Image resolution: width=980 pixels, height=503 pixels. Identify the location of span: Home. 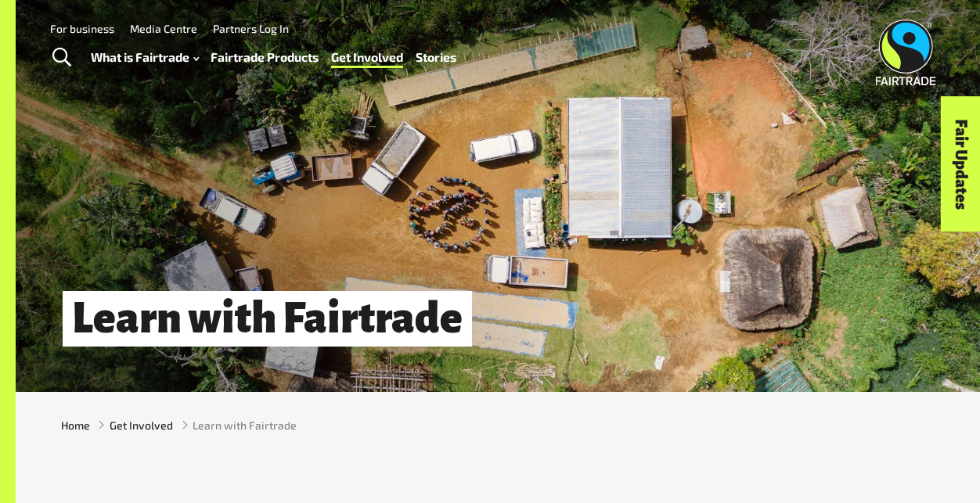
(75, 424).